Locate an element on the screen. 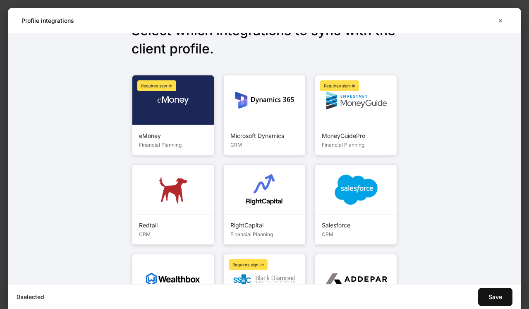 This screenshot has height=309, width=529. div: Microsoft Dynamics is located at coordinates (264, 136).